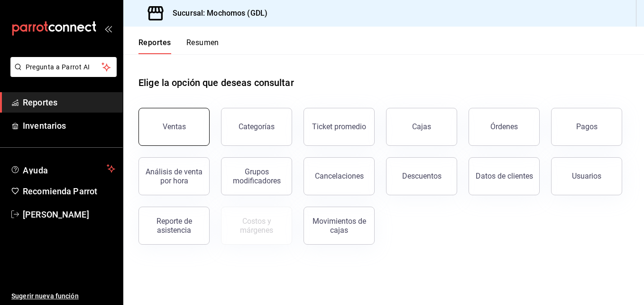 The image size is (644, 305). What do you see at coordinates (63, 296) in the screenshot?
I see `span: Sugerir nueva función` at bounding box center [63, 296].